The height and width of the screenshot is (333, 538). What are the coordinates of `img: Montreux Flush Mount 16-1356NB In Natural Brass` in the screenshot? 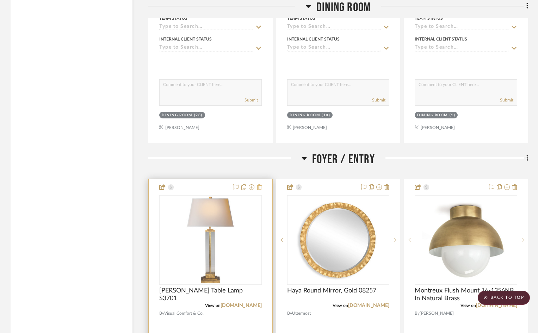 It's located at (467, 240).